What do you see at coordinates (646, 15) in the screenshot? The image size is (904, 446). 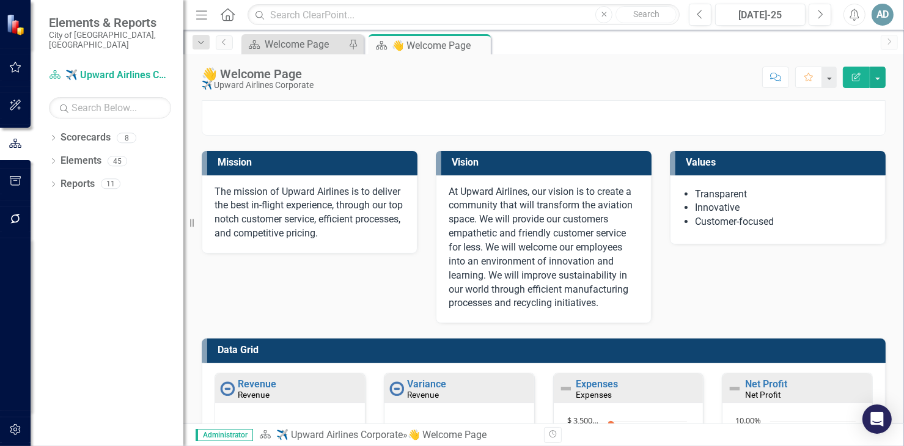 I see `button: Search` at bounding box center [646, 15].